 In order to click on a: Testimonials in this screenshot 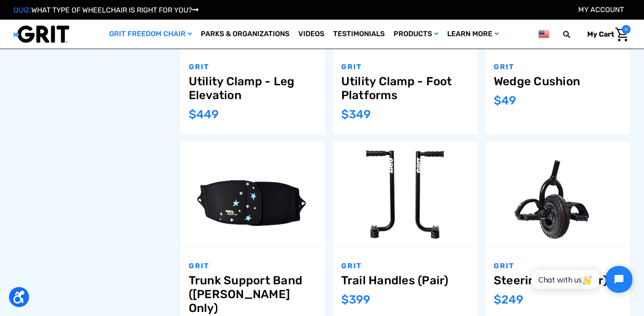, I will do `click(359, 34)`.